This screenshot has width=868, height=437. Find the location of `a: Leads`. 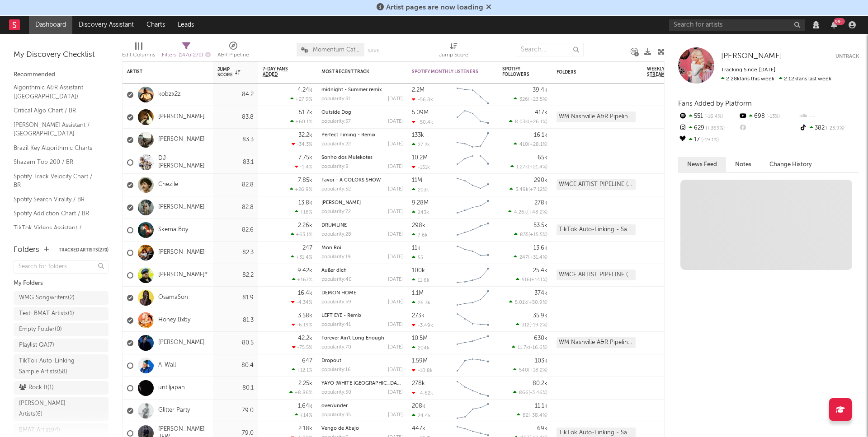

a: Leads is located at coordinates (186, 25).